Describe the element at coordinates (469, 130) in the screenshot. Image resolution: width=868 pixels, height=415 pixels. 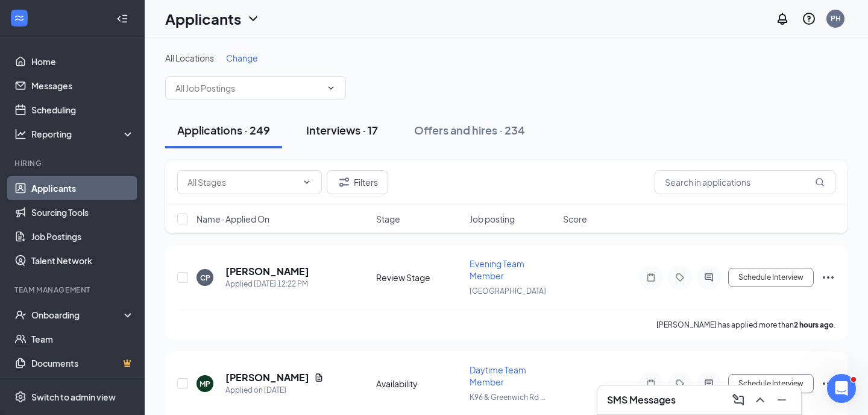
I see `div: Offers and hires · 234` at that location.